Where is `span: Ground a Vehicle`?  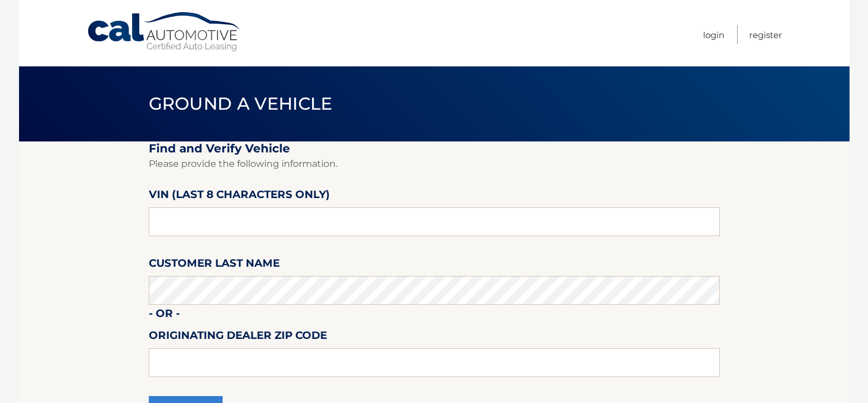
span: Ground a Vehicle is located at coordinates (241, 104).